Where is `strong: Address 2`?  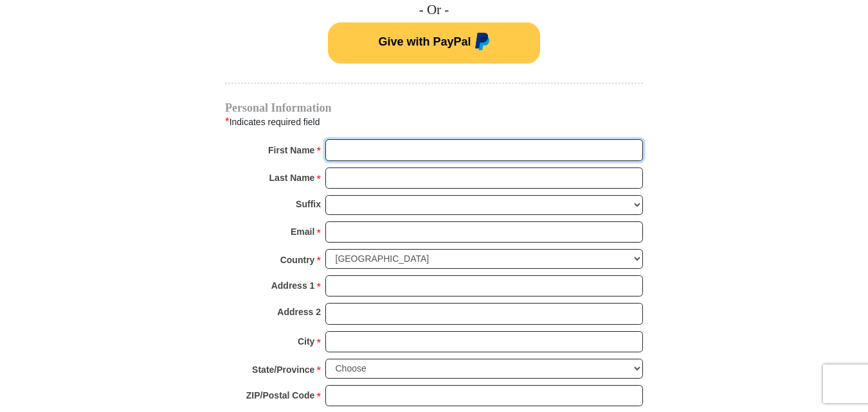 strong: Address 2 is located at coordinates (299, 312).